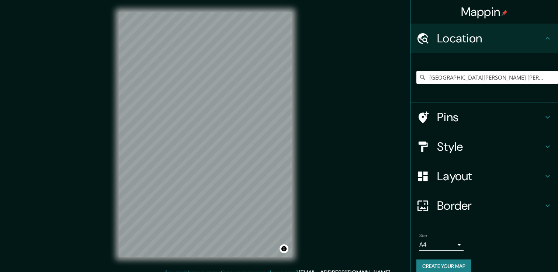 The image size is (558, 272). I want to click on label: Size, so click(423, 236).